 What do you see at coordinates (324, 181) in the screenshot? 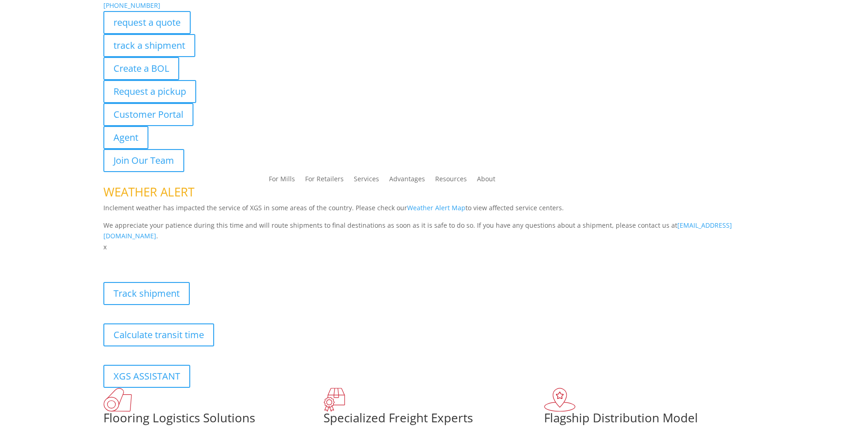
I see `a: For Retailers` at bounding box center [324, 181].